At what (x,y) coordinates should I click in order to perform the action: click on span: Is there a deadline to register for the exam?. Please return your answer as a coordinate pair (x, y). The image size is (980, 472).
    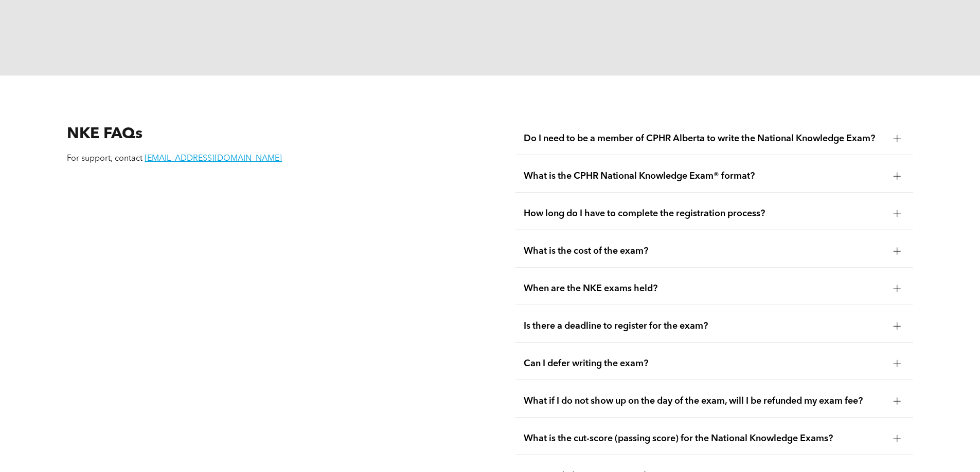
    Looking at the image, I should click on (704, 327).